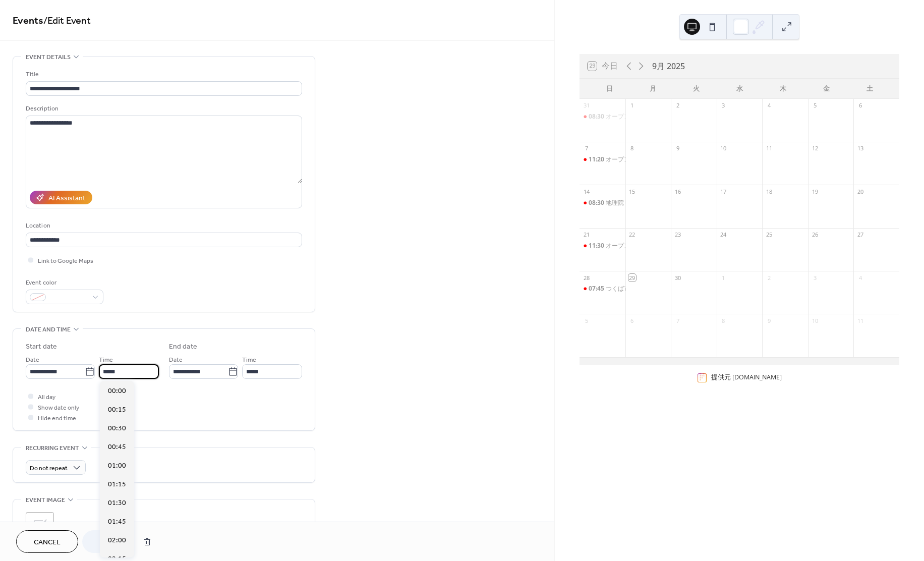  Describe the element at coordinates (183, 346) in the screenshot. I see `div: End date` at that location.